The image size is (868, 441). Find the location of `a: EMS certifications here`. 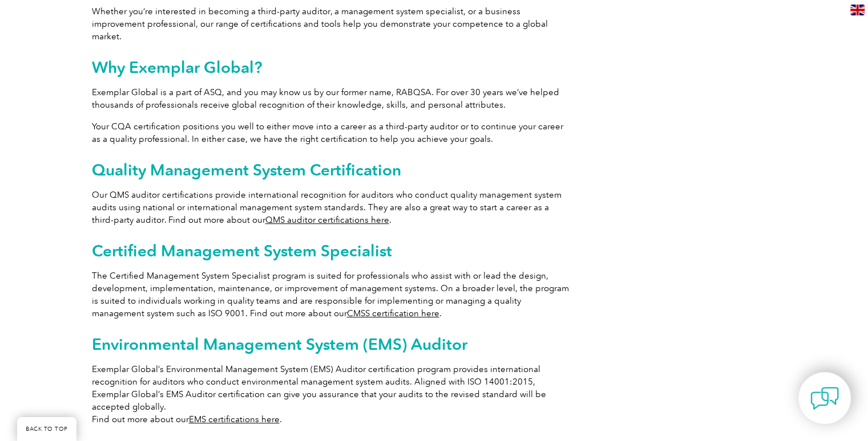

a: EMS certifications here is located at coordinates (234, 419).